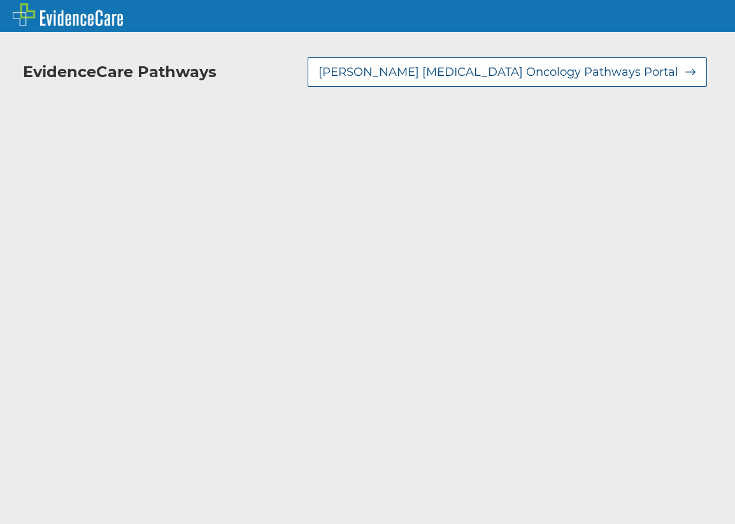 The width and height of the screenshot is (735, 524). I want to click on h2: Select Pathway Status, so click(196, 217).